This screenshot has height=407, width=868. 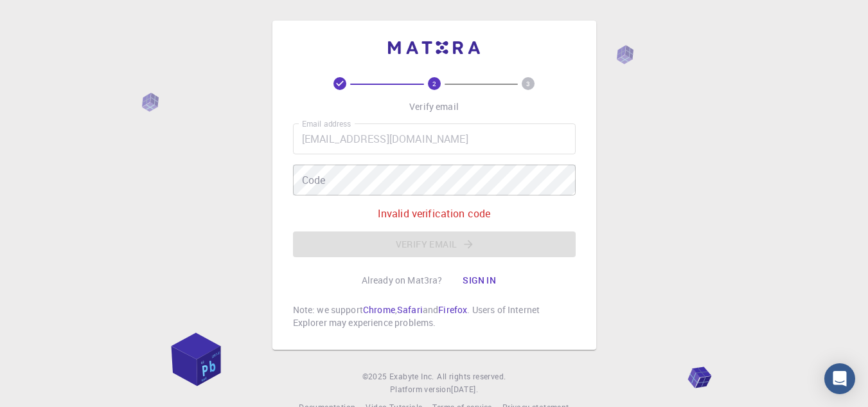 I want to click on a: Sign in, so click(x=479, y=280).